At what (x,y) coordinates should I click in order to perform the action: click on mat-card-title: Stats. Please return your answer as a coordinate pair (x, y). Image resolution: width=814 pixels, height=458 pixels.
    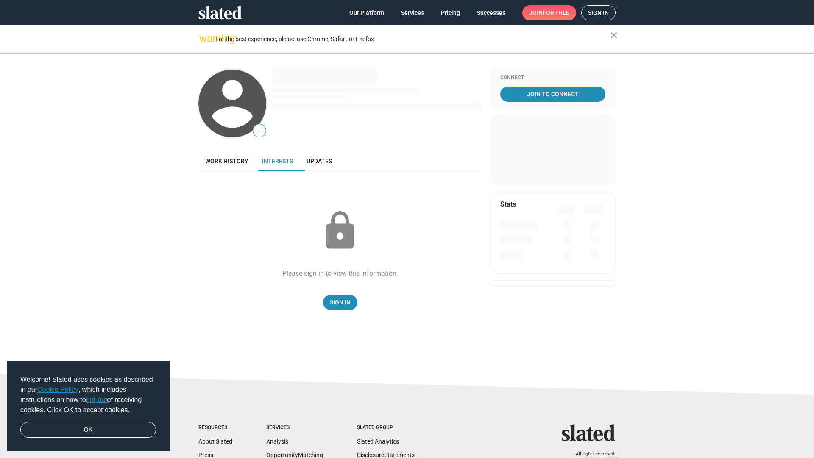
    Looking at the image, I should click on (508, 204).